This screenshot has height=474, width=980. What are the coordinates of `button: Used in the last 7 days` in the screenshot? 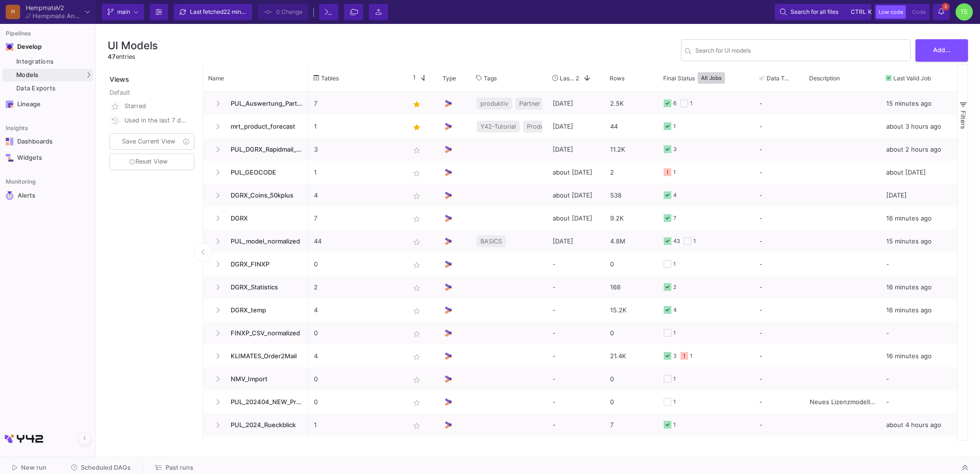 It's located at (152, 121).